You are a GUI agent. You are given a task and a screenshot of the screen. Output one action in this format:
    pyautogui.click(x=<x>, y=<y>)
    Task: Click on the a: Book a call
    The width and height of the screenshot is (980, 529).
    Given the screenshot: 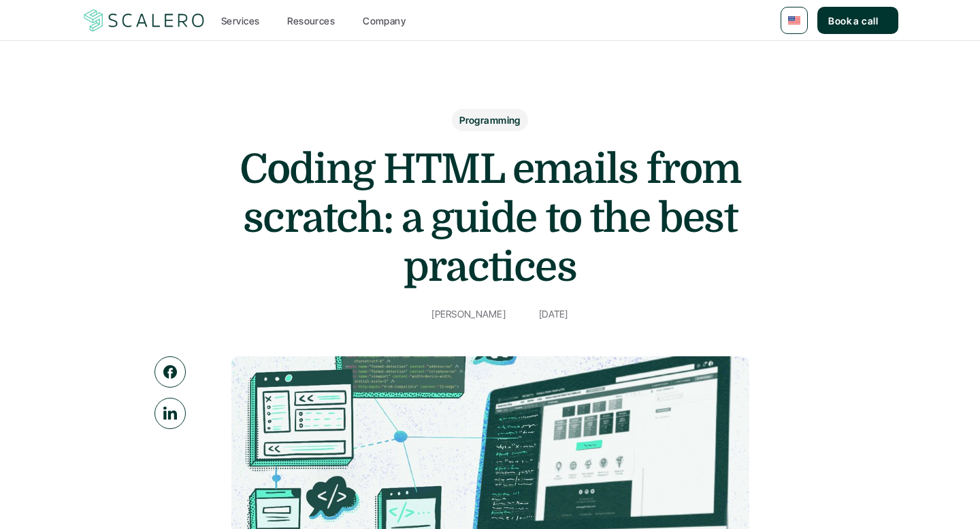 What is the action you would take?
    pyautogui.click(x=858, y=21)
    